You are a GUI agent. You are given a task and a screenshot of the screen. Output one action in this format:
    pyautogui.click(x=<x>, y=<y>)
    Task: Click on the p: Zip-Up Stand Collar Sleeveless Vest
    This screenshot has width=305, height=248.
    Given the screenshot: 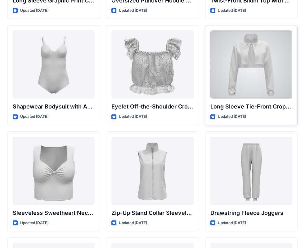 What is the action you would take?
    pyautogui.click(x=152, y=213)
    